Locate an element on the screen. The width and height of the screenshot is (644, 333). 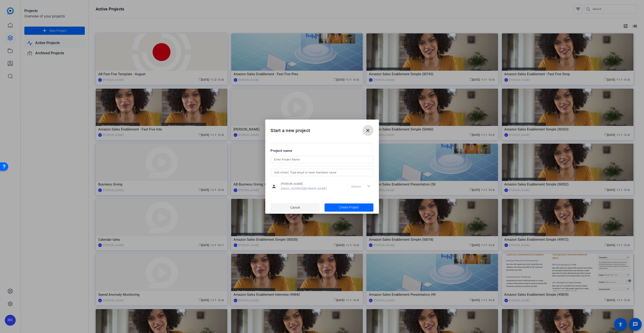
button: Create Project is located at coordinates (349, 208).